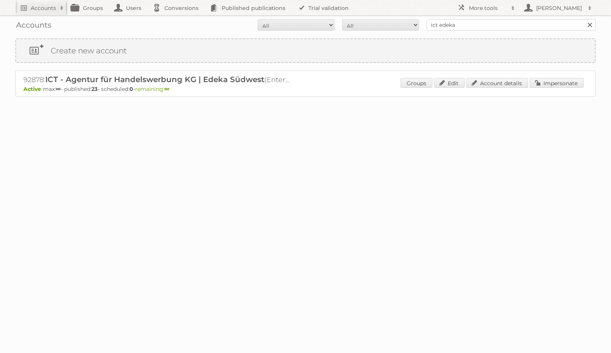  Describe the element at coordinates (488, 8) in the screenshot. I see `h2: More tools` at that location.